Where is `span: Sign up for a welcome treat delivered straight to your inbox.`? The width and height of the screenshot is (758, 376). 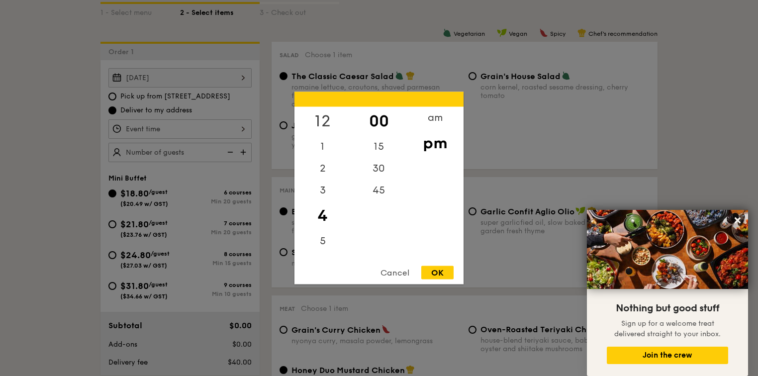 span: Sign up for a welcome treat delivered straight to your inbox. is located at coordinates (667, 329).